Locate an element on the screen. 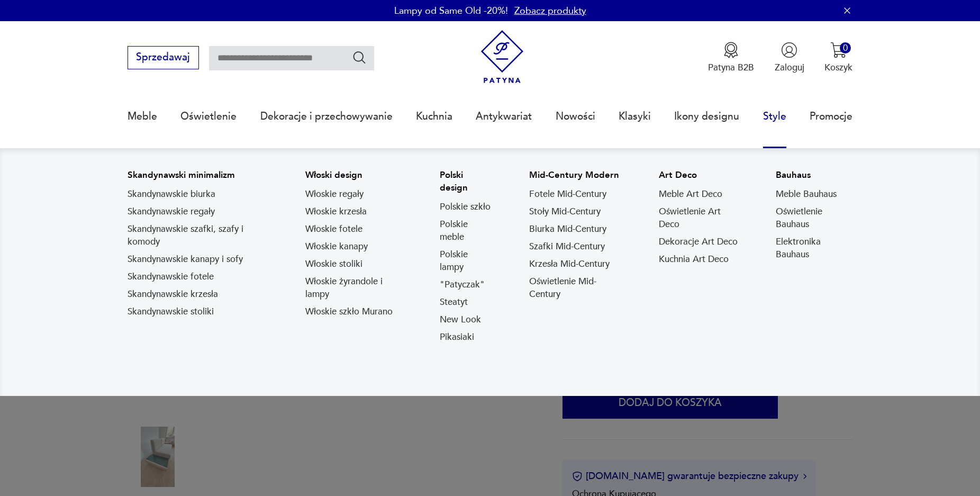 This screenshot has height=496, width=980. a: Ikona medaluPatyna B2B is located at coordinates (730, 58).